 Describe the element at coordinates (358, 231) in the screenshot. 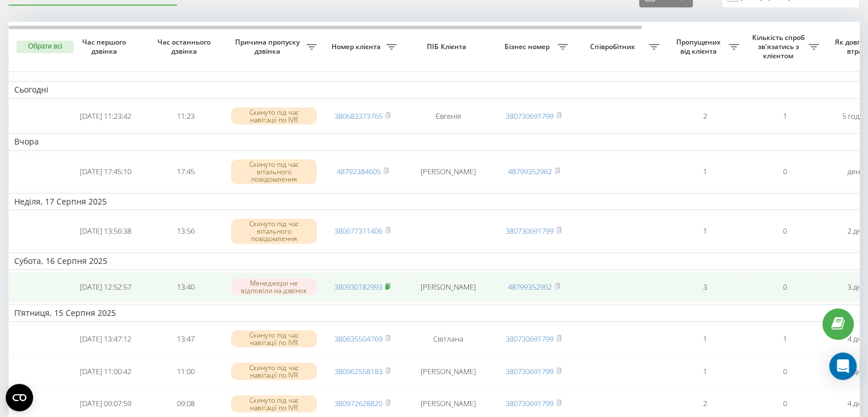

I see `a: 380677311406` at that location.